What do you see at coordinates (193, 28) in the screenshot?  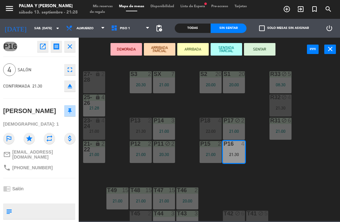 I see `div: Todas` at bounding box center [193, 28].